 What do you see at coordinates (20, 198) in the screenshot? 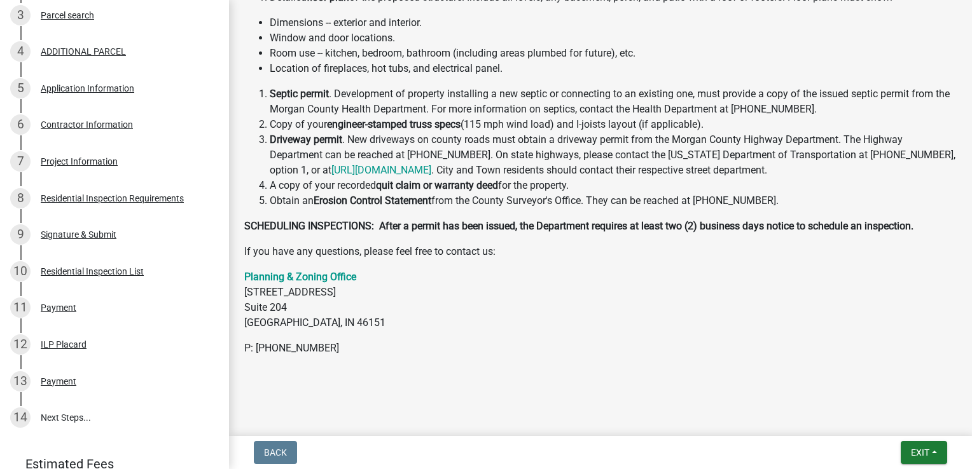
I see `div: 8` at bounding box center [20, 198].